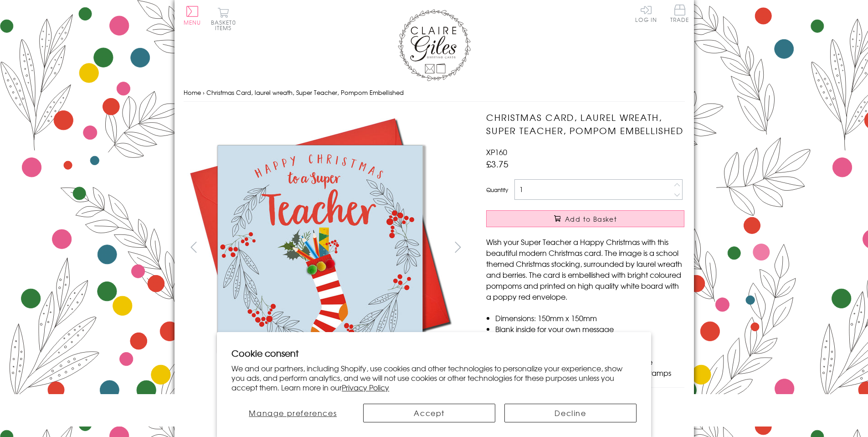  What do you see at coordinates (585, 269) in the screenshot?
I see `p: Wish your Super Teacher a Happy Christmas with this beautiful modern Christmas card. The image is...` at bounding box center [585, 269].